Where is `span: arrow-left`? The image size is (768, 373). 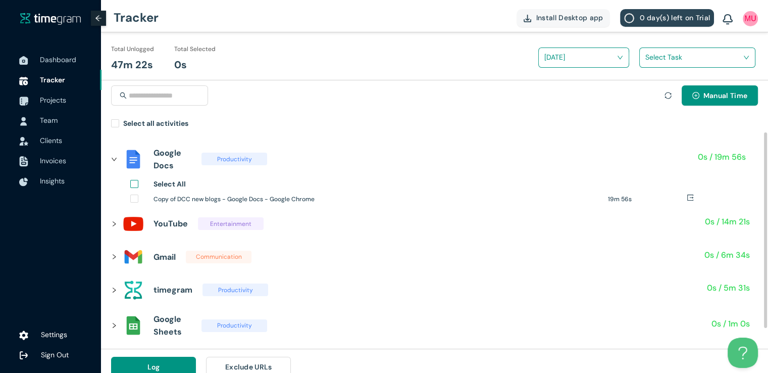 span: arrow-left is located at coordinates (98, 18).